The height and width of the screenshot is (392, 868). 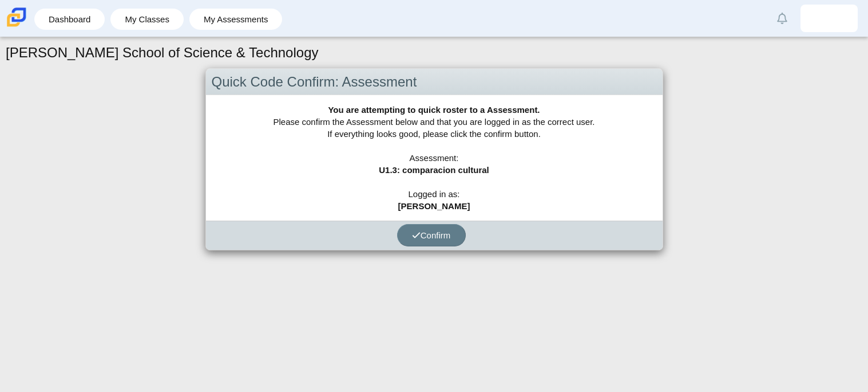 I want to click on div: Quick Code Confirm: Assessment, so click(x=435, y=82).